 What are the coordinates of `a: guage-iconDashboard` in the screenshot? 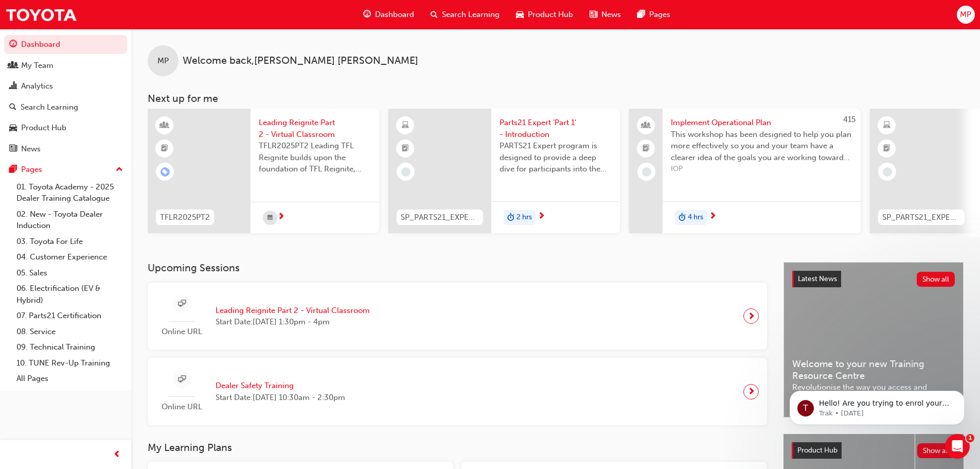 It's located at (388, 14).